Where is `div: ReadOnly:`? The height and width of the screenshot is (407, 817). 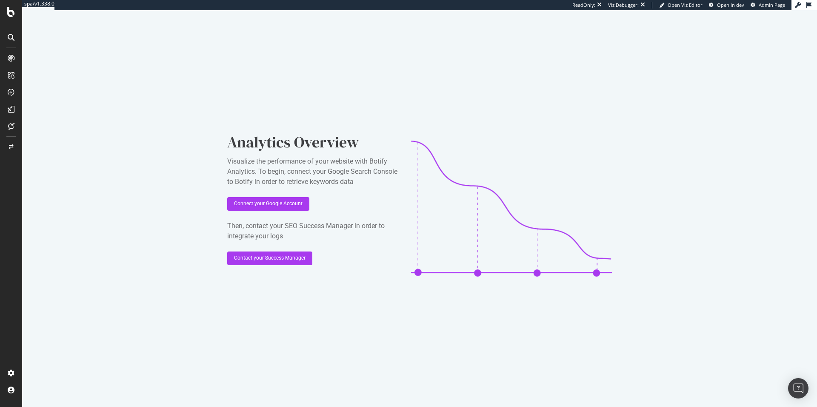
div: ReadOnly: is located at coordinates (584, 5).